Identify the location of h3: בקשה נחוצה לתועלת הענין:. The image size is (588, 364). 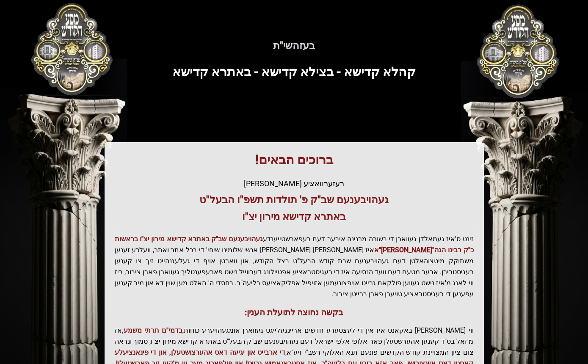
(294, 312).